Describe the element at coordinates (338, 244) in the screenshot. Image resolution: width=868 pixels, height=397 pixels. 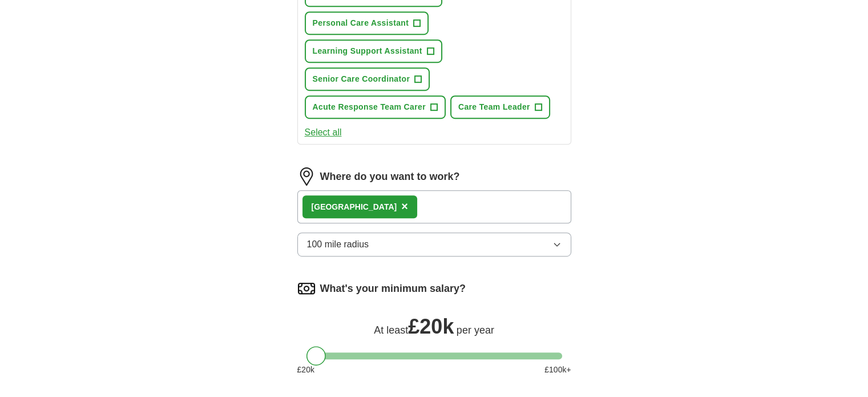
I see `span: 100 mile radius` at that location.